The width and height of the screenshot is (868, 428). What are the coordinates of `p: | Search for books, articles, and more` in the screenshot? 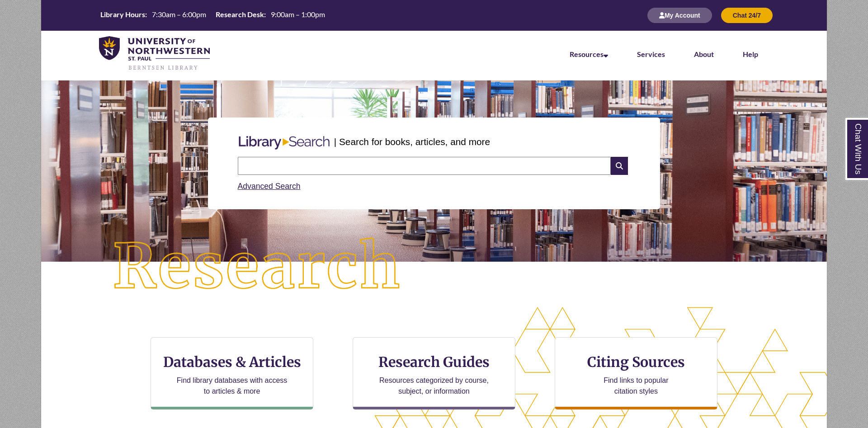 It's located at (412, 141).